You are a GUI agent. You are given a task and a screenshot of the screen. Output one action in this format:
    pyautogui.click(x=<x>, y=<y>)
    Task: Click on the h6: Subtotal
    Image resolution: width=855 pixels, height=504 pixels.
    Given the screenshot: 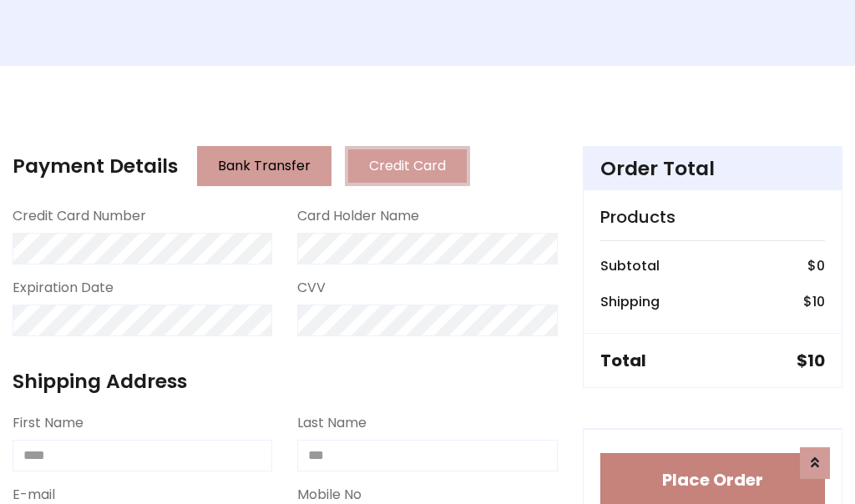 What is the action you would take?
    pyautogui.click(x=630, y=265)
    